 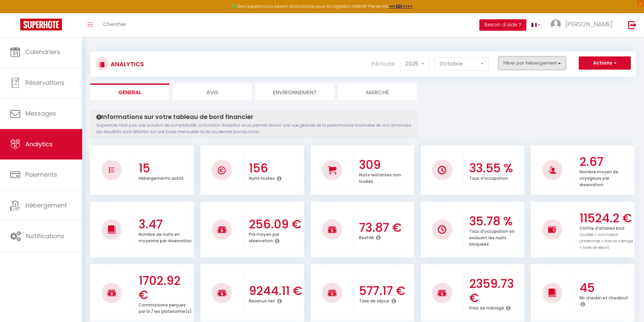 I want to click on h3: 33.55 %, so click(x=496, y=168).